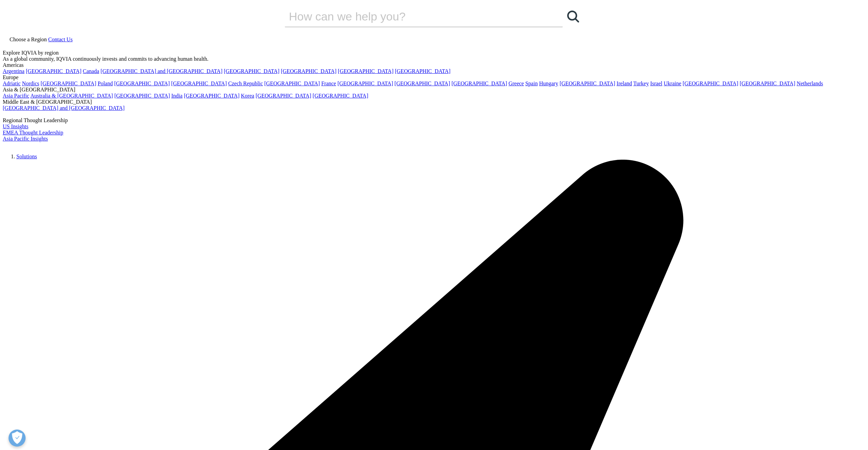 This screenshot has width=868, height=450. What do you see at coordinates (60, 39) in the screenshot?
I see `a: Contact Us` at bounding box center [60, 39].